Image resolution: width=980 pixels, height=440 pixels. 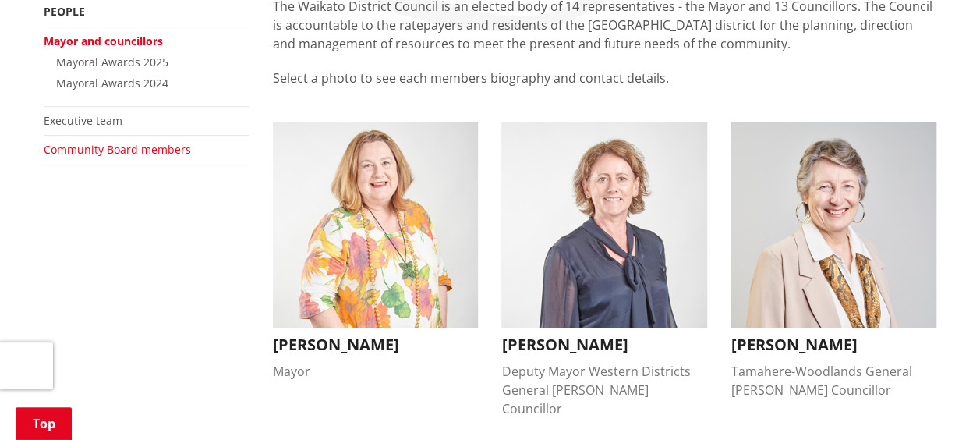 I want to click on a: Top, so click(x=44, y=424).